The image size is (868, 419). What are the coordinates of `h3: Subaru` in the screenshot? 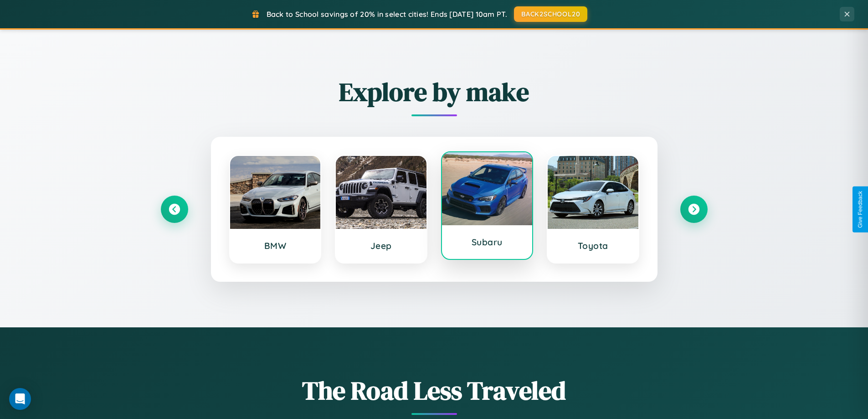 It's located at (487, 242).